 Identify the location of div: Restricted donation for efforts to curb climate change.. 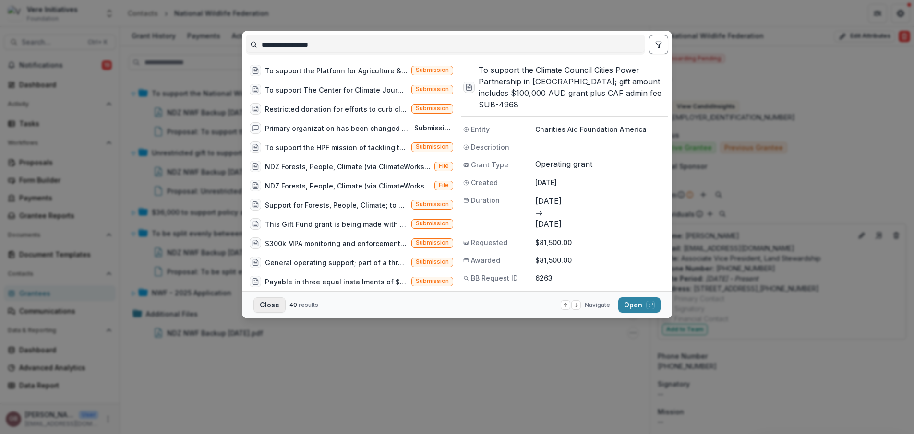
(336, 109).